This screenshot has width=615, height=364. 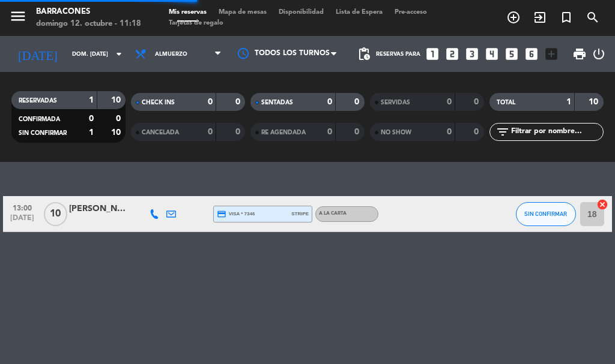 What do you see at coordinates (158, 103) in the screenshot?
I see `span: CHECK INS` at bounding box center [158, 103].